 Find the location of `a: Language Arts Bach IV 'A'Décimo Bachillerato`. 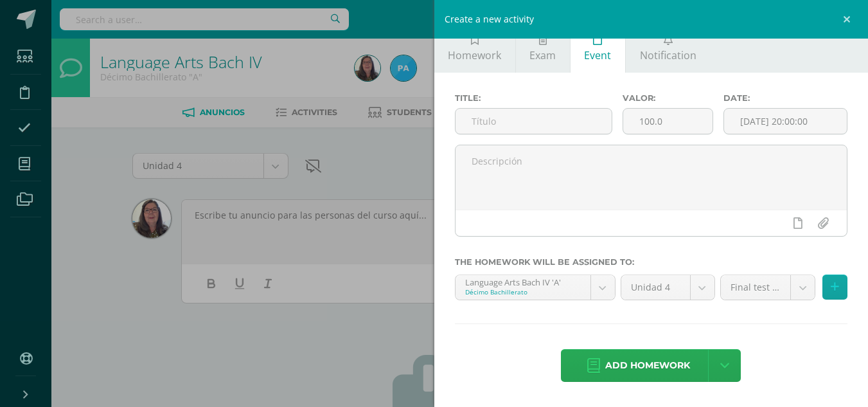

a: Language Arts Bach IV 'A'Décimo Bachillerato is located at coordinates (535, 287).